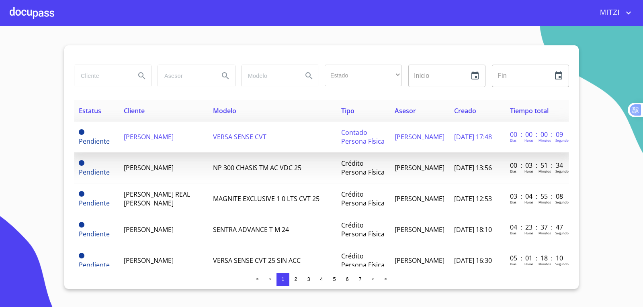 This screenshot has height=307, width=643. What do you see at coordinates (257, 168) in the screenshot?
I see `span: NP 300 CHASIS TM AC VDC 25` at bounding box center [257, 168].